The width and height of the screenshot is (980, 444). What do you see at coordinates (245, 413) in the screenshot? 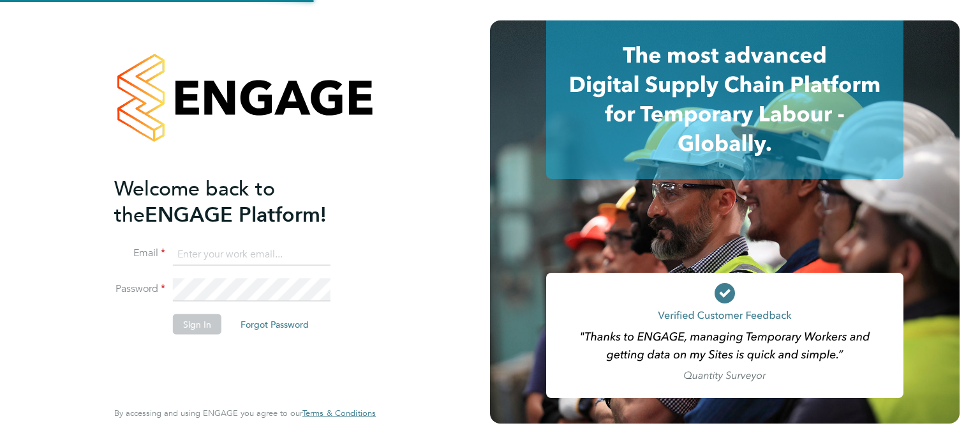
I see `span: By accessing and using ENGAGE you agree to our` at bounding box center [245, 413].